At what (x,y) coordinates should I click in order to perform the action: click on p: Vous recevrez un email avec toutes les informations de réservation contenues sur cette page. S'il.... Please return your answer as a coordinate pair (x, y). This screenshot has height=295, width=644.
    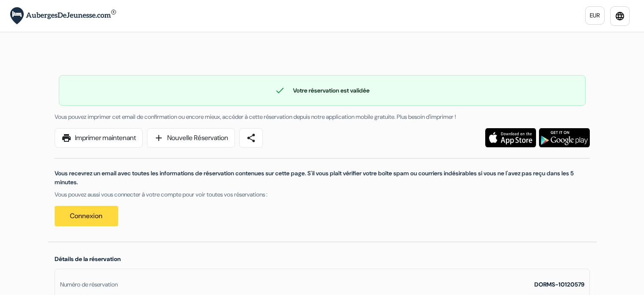
    Looking at the image, I should click on (322, 178).